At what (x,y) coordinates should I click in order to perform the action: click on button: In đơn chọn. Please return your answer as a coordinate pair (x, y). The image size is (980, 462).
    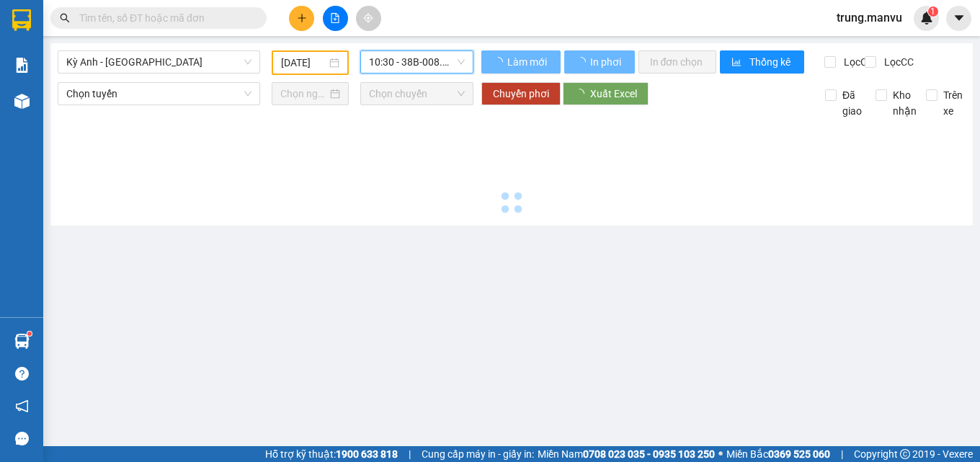
    Looking at the image, I should click on (677, 62).